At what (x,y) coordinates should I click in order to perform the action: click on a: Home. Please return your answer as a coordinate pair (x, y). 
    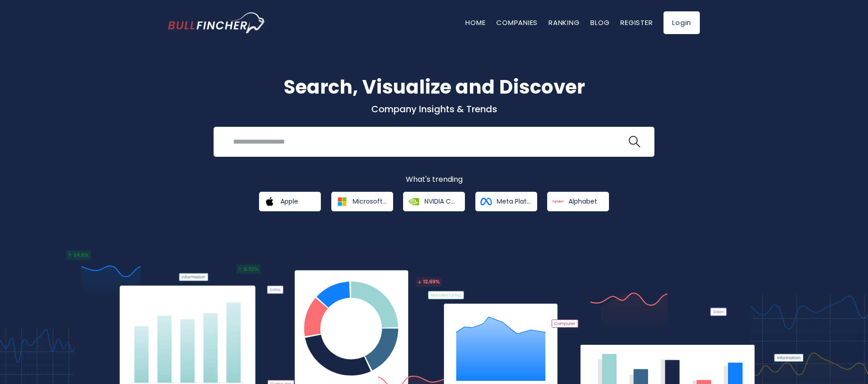
    Looking at the image, I should click on (476, 22).